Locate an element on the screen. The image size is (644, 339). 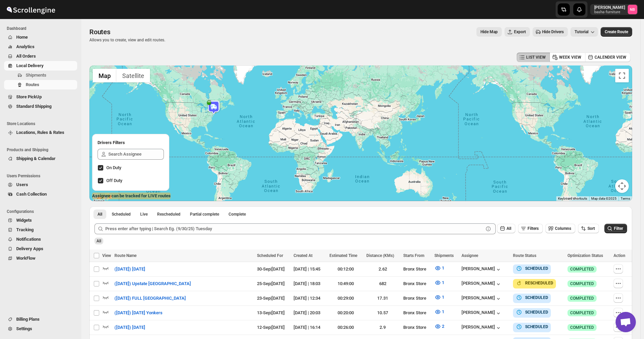
button: Map action label is located at coordinates (489, 32).